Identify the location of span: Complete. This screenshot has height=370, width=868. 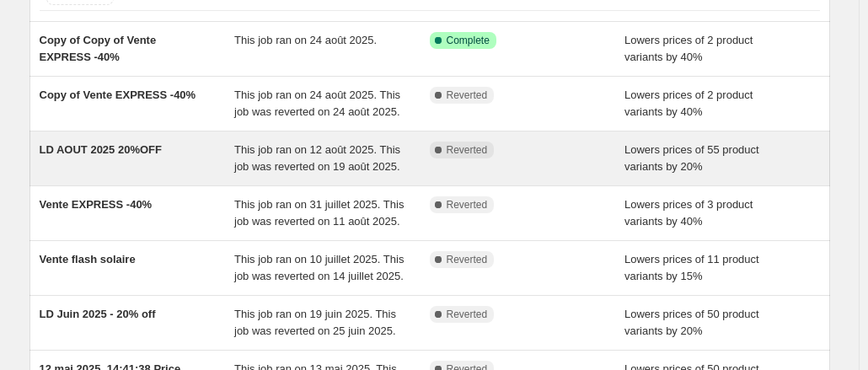
(467, 41).